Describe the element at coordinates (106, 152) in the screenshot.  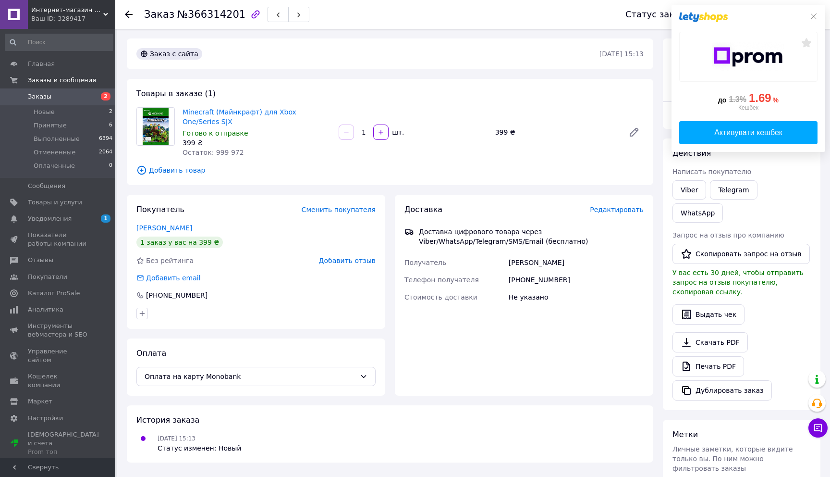
I see `span: 2064` at that location.